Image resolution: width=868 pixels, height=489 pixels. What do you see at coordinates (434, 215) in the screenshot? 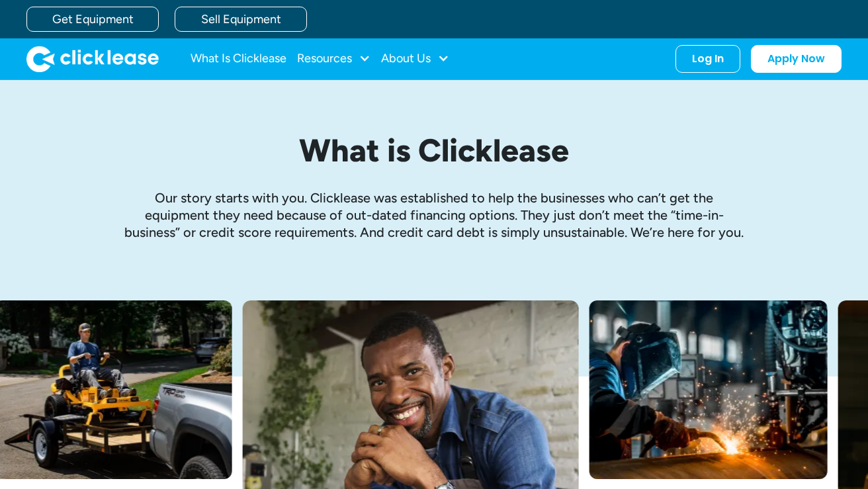
I see `p: Our story starts with you. Clicklease was established to help the businesses who can’t get the eq...` at bounding box center [434, 215].